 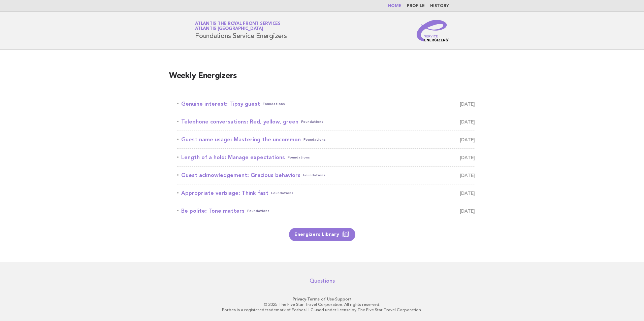 I want to click on h2: Weekly Energizers, so click(x=322, y=79).